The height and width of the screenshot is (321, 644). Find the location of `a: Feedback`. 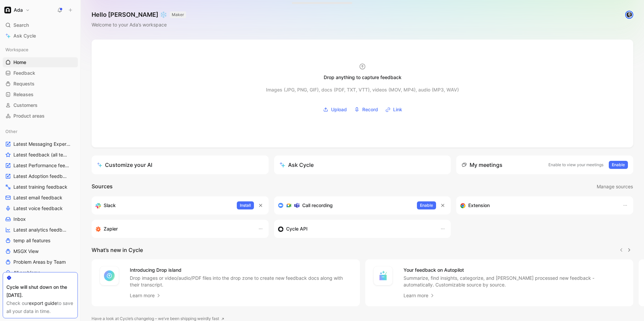

a: Feedback is located at coordinates (40, 73).